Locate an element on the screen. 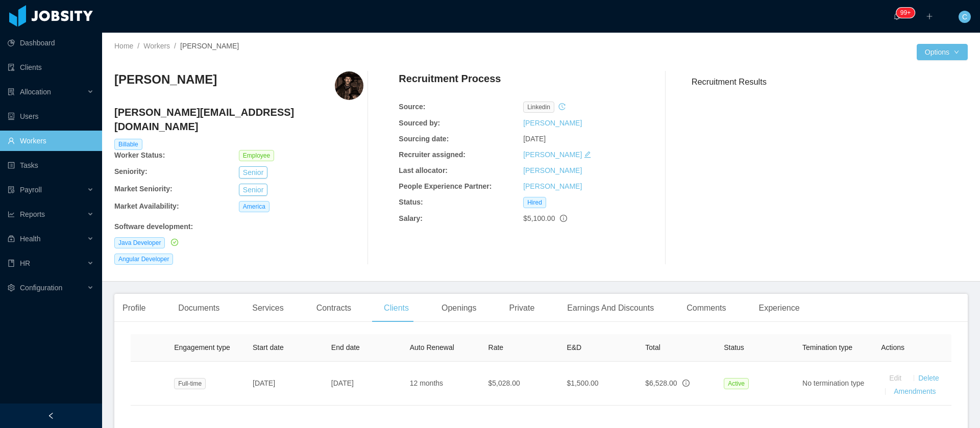  div: Comments is located at coordinates (706, 308).